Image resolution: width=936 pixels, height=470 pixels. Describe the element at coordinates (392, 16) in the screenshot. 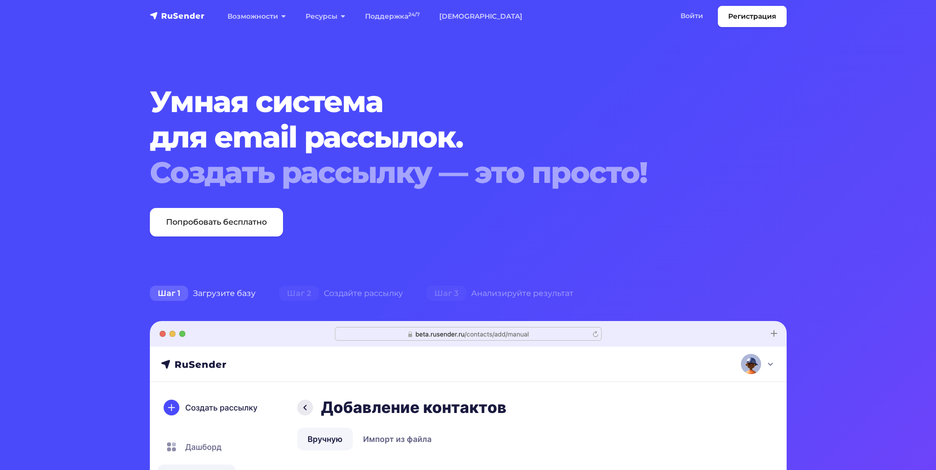

I see `a: Поддержка24/7` at that location.